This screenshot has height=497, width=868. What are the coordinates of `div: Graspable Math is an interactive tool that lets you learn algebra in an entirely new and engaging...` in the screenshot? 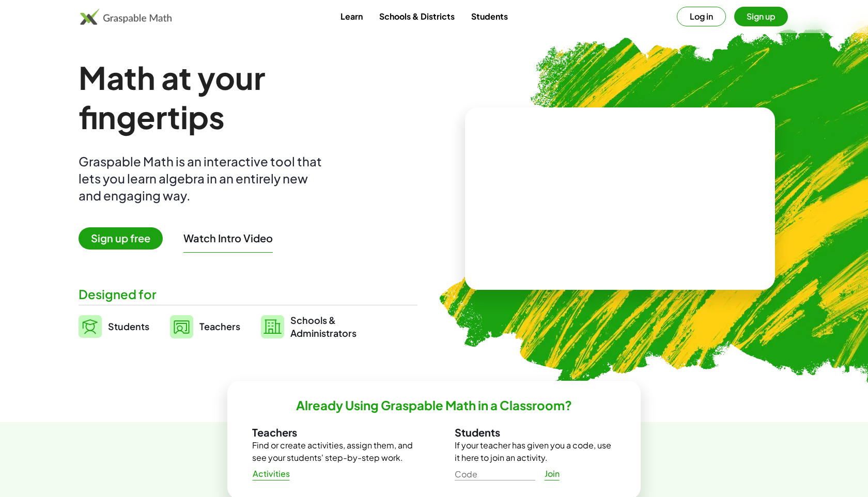 It's located at (203, 178).